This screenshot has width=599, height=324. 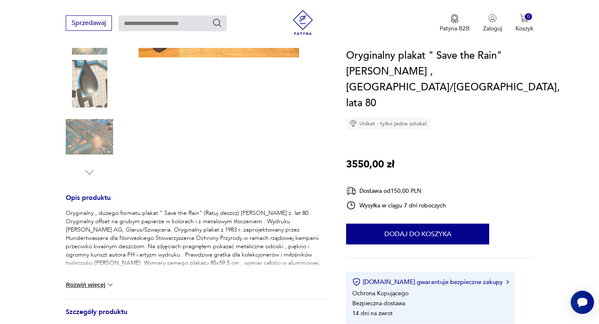 I want to click on img: Ikona koszyka, so click(x=524, y=18).